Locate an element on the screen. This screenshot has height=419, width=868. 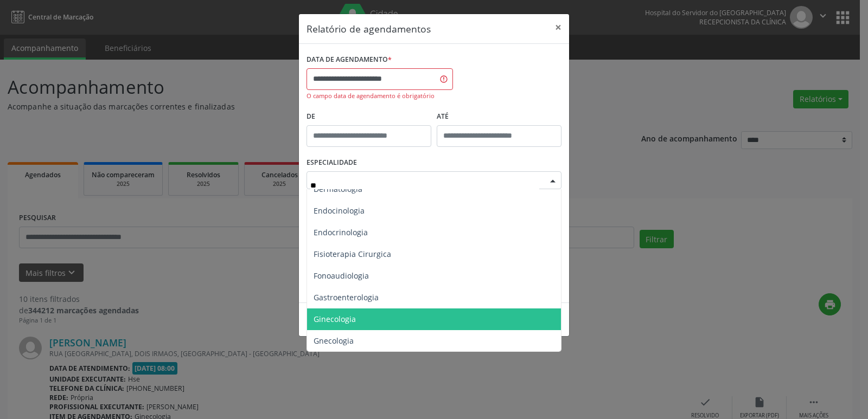
button: Close is located at coordinates (558, 27).